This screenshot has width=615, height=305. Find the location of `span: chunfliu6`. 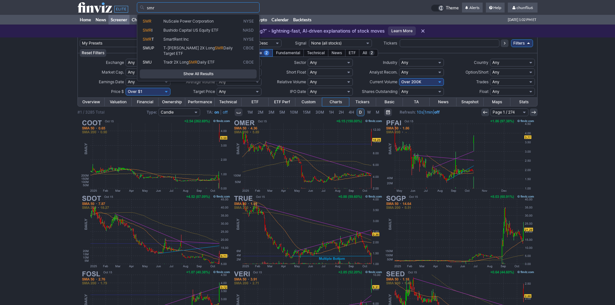

span: chunfliu6 is located at coordinates (525, 7).